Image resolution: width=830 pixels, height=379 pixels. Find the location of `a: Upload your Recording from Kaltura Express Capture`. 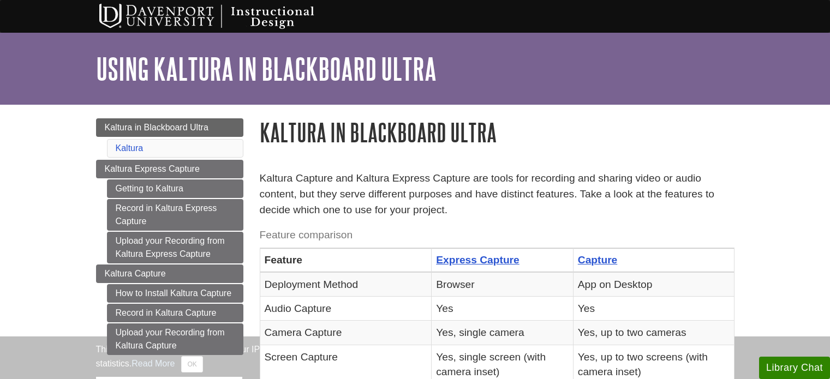

a: Upload your Recording from Kaltura Express Capture is located at coordinates (175, 248).